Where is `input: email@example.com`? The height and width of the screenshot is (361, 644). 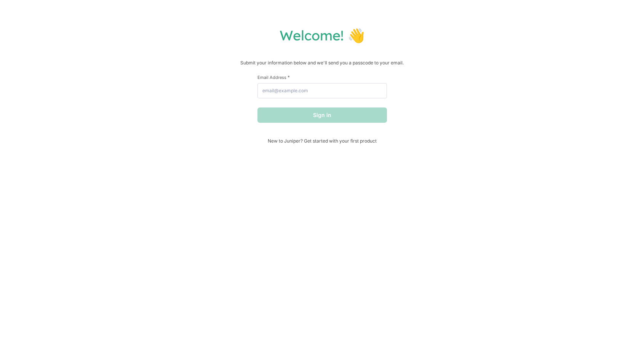 input: email@example.com is located at coordinates (322, 90).